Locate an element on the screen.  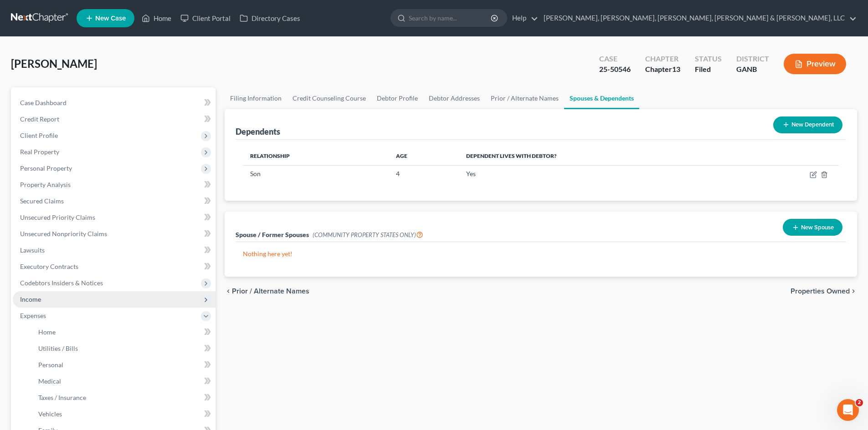
span: (COMMUNITY PROPERTY STATES ONLY) is located at coordinates (368, 235).